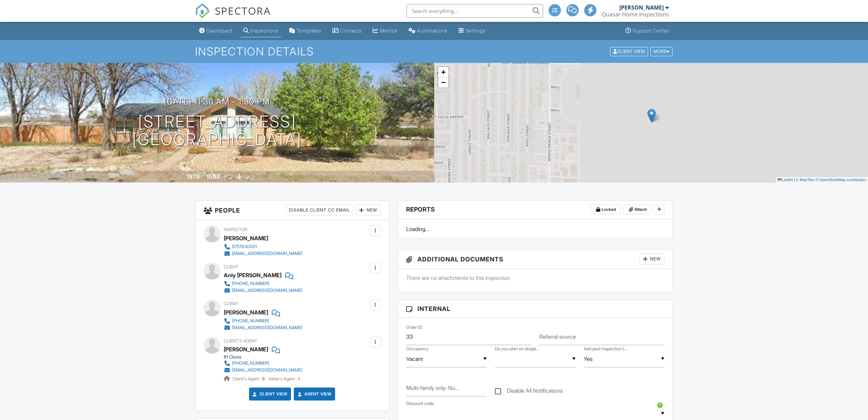 Image resolution: width=868 pixels, height=420 pixels. What do you see at coordinates (472, 31) in the screenshot?
I see `a: Settings` at bounding box center [472, 31].